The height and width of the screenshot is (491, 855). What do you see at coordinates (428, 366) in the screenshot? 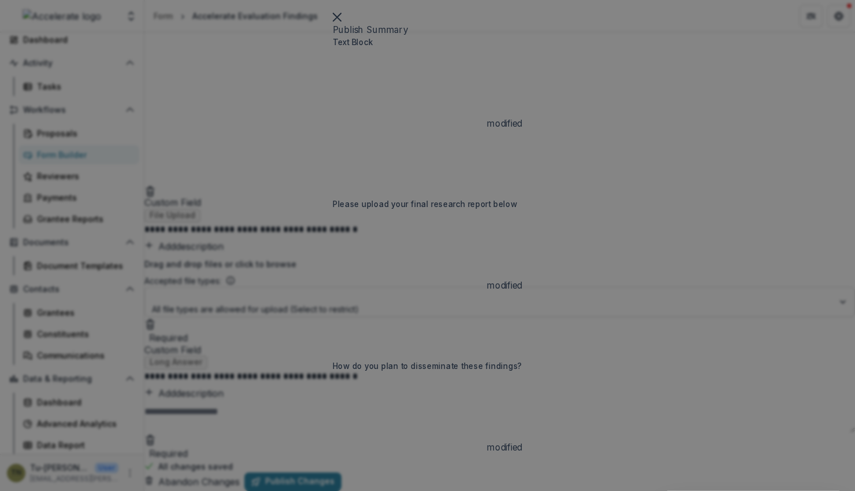
I see `p: How do you plan to disseminate these findings?` at bounding box center [428, 366].